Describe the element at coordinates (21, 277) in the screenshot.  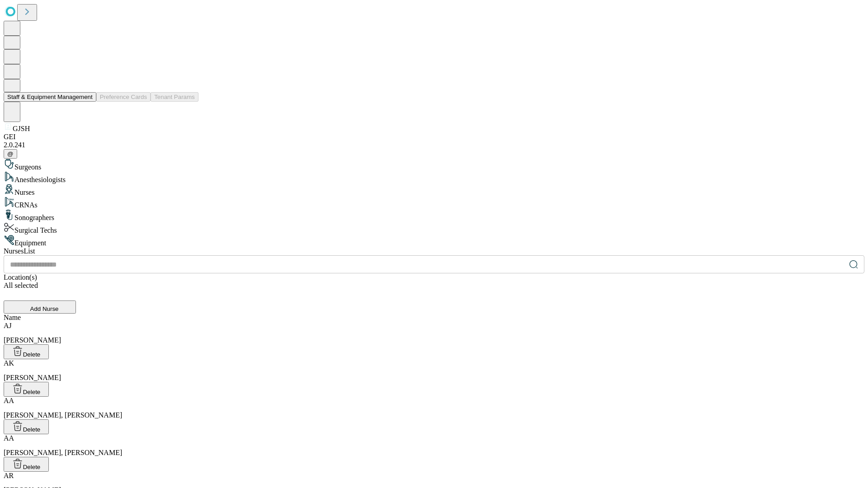
I see `span: Location(s)` at that location.